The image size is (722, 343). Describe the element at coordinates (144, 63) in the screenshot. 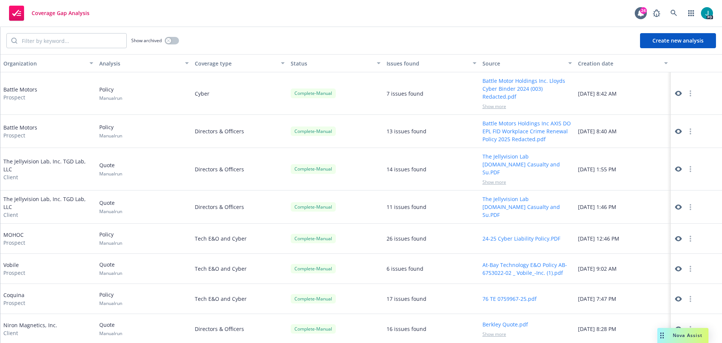

I see `button: Analysis` at that location.